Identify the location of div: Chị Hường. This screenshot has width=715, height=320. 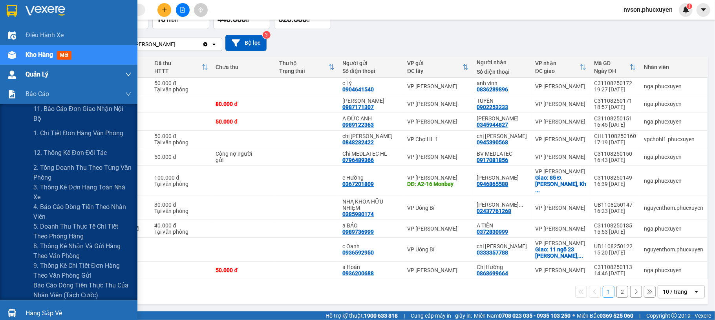
(502, 267).